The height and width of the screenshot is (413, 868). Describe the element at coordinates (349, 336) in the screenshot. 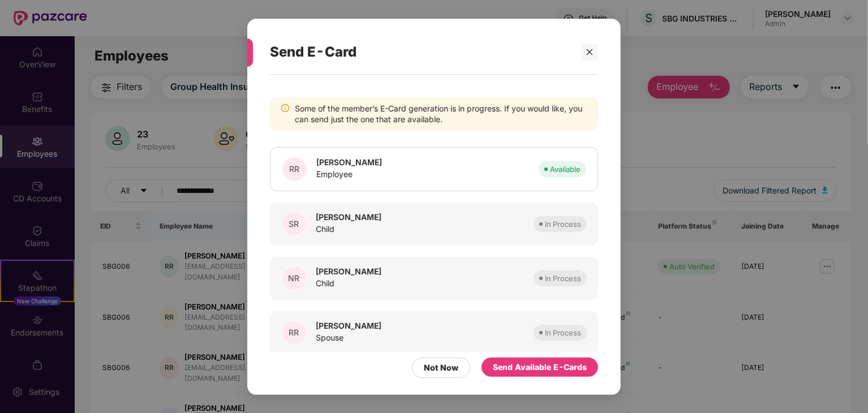

I see `p: Spouse` at that location.